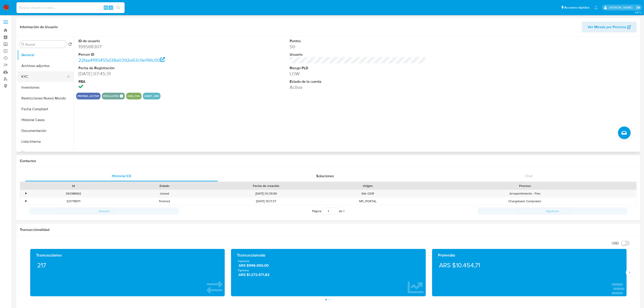 This screenshot has width=644, height=308. What do you see at coordinates (70, 8) in the screenshot?
I see `input: Buscar usuario o caso...` at bounding box center [70, 8].